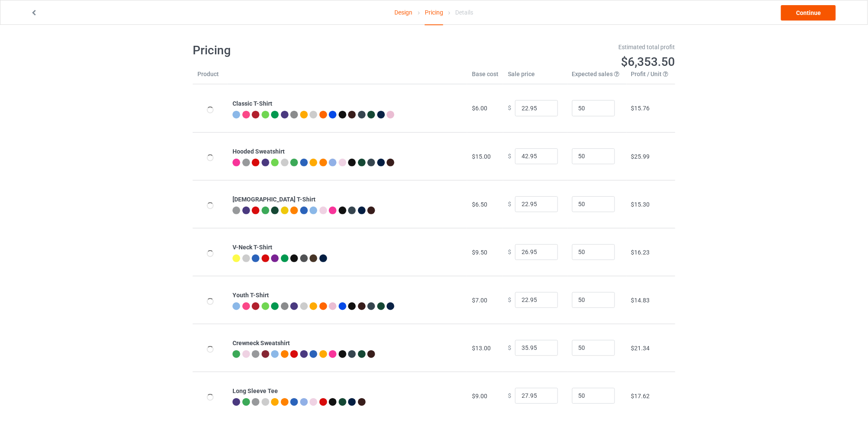  What do you see at coordinates (640, 204) in the screenshot?
I see `span: $15.30` at bounding box center [640, 204].